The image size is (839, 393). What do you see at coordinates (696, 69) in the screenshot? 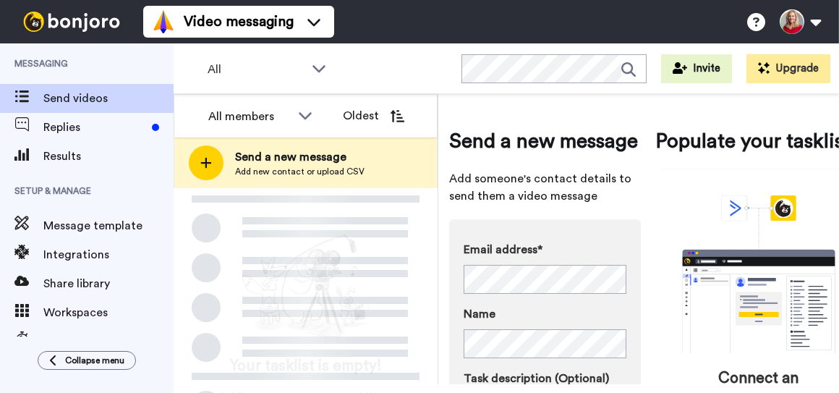
I see `a: Invite` at bounding box center [696, 69].